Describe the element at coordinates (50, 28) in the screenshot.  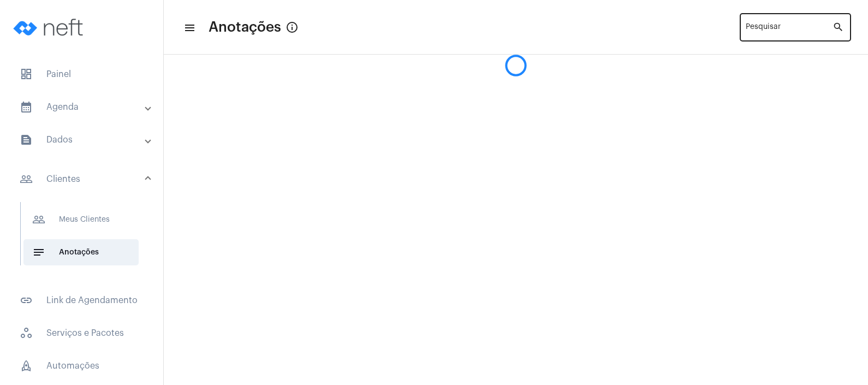
I see `img: logo-neft-novo-2.png` at that location.